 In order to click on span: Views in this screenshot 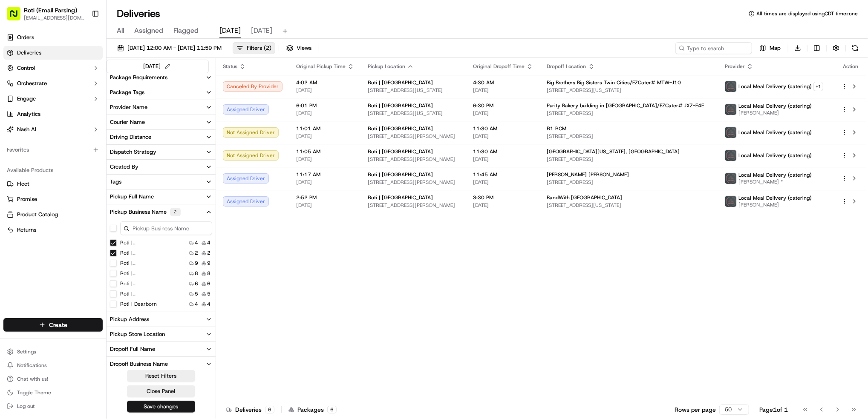, I will do `click(303, 48)`.